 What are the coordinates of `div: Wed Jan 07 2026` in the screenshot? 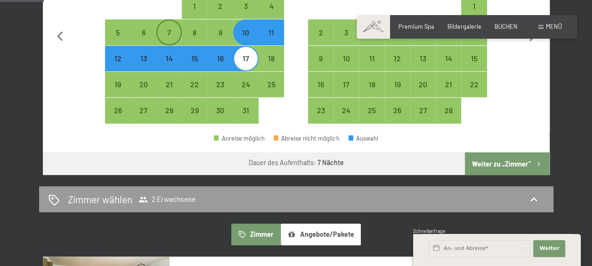 It's located at (169, 32).